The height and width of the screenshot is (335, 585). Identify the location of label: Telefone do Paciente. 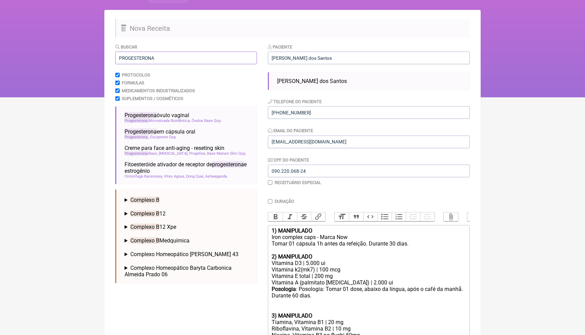
(294, 102).